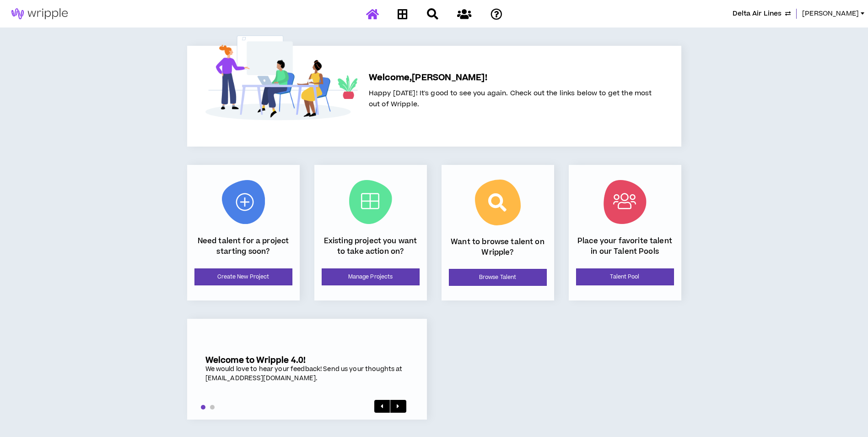  What do you see at coordinates (762, 14) in the screenshot?
I see `button: Delta Air Lines` at bounding box center [762, 14].